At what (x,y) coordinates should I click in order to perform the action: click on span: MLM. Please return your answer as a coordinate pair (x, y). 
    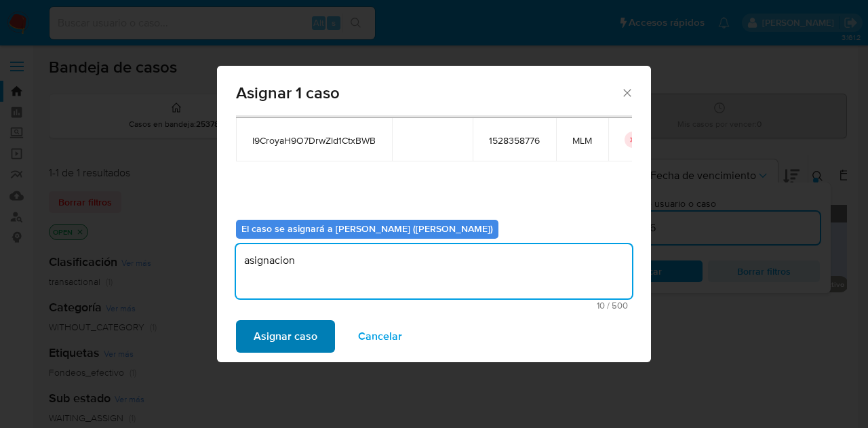
    Looking at the image, I should click on (583, 140).